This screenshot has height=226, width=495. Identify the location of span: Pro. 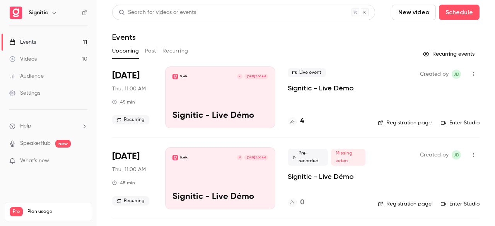
(16, 212).